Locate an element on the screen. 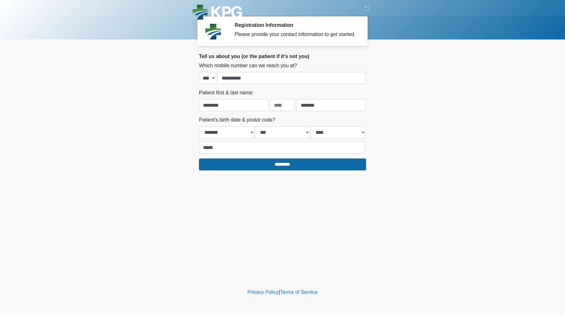 This screenshot has width=565, height=315. img: Agent Avatar is located at coordinates (213, 32).